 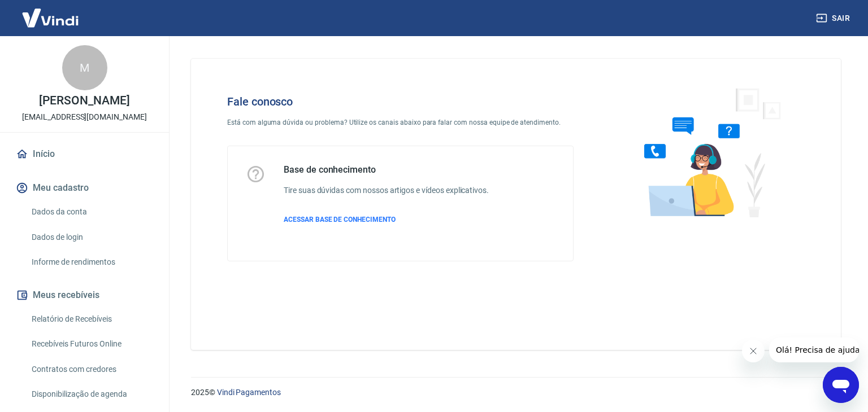 What do you see at coordinates (84, 296) in the screenshot?
I see `button: Meus recebíveis` at bounding box center [84, 296].